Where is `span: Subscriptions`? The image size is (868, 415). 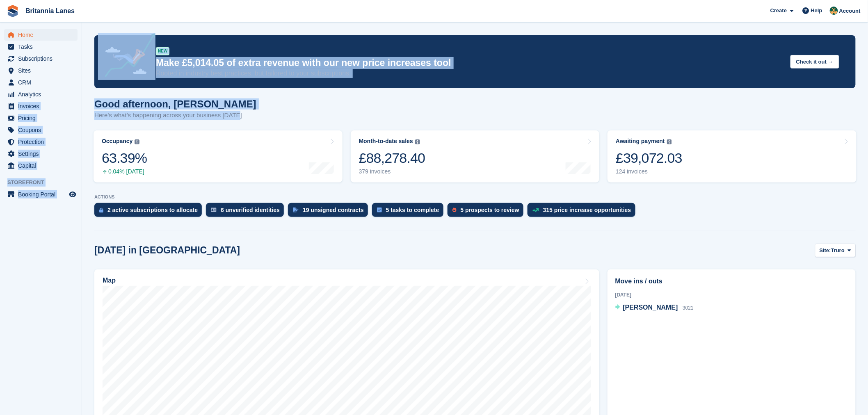 span: Subscriptions is located at coordinates (43, 58).